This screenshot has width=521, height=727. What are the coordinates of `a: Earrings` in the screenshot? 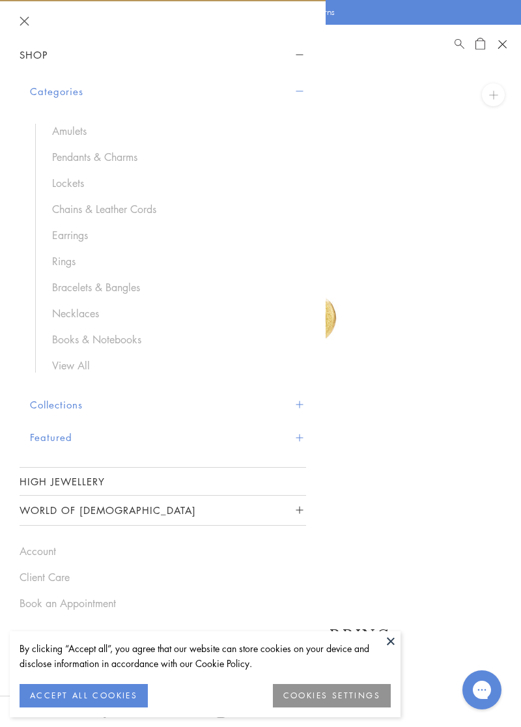 It's located at (173, 235).